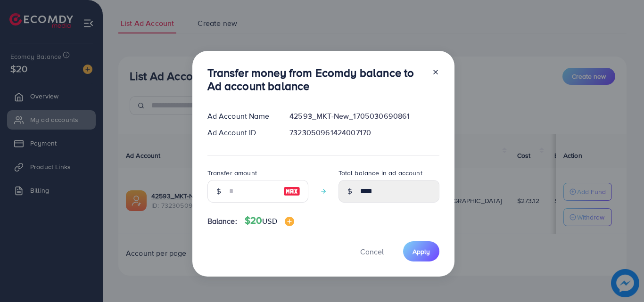 The image size is (644, 302). I want to click on button: Cancel, so click(372, 251).